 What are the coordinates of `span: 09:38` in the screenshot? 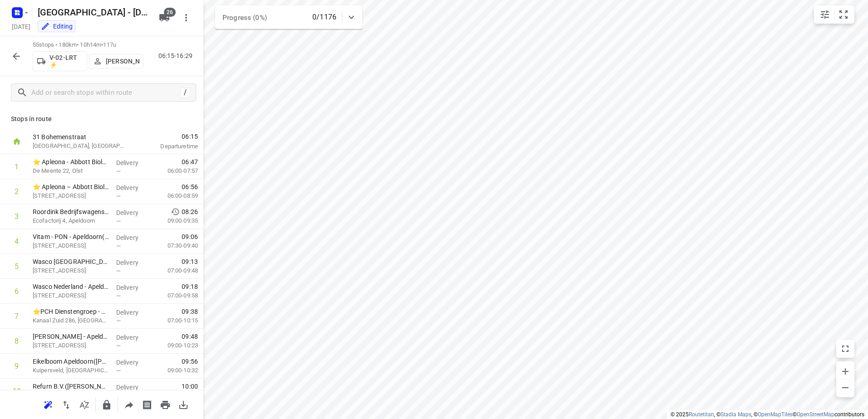 It's located at (190, 311).